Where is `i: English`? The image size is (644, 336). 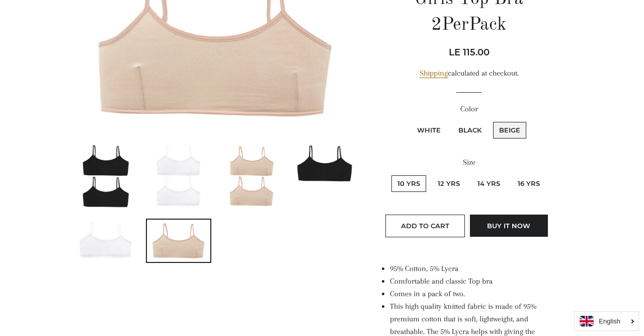
i: English is located at coordinates (609, 321).